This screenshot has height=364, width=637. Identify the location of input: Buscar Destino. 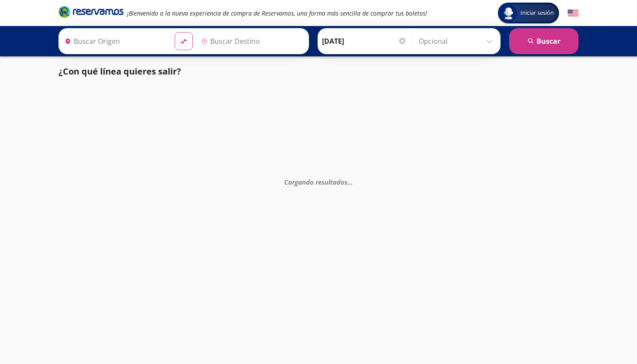
(251, 41).